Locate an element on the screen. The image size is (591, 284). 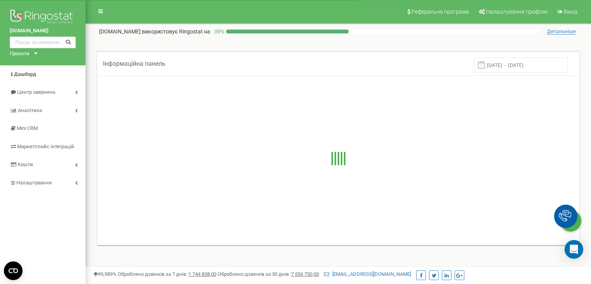
span: Налаштування is located at coordinates (34, 182).